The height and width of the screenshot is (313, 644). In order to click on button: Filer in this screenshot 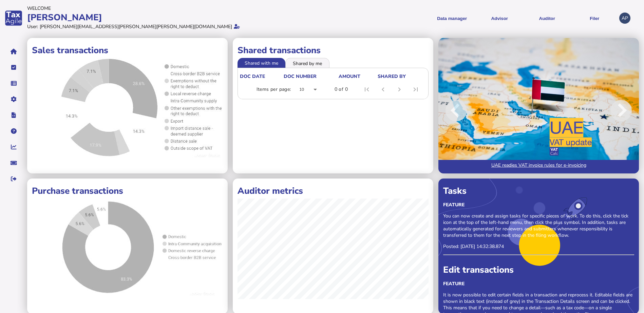, I will do `click(595, 18)`.